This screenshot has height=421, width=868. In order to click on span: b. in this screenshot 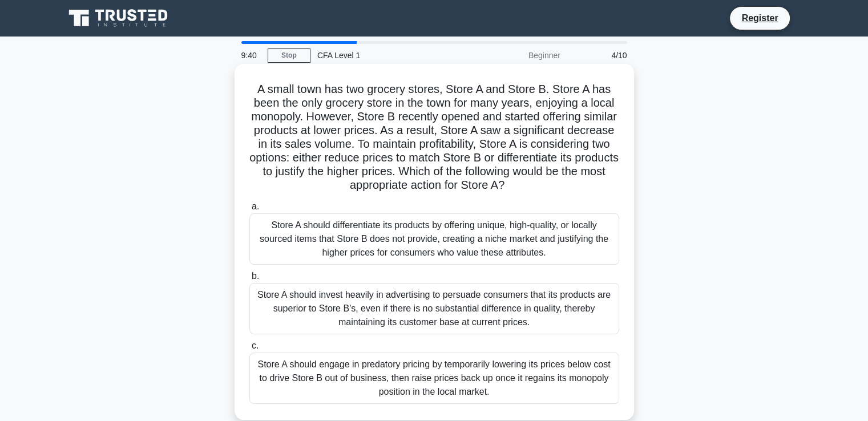, I will do `click(255, 275)`.